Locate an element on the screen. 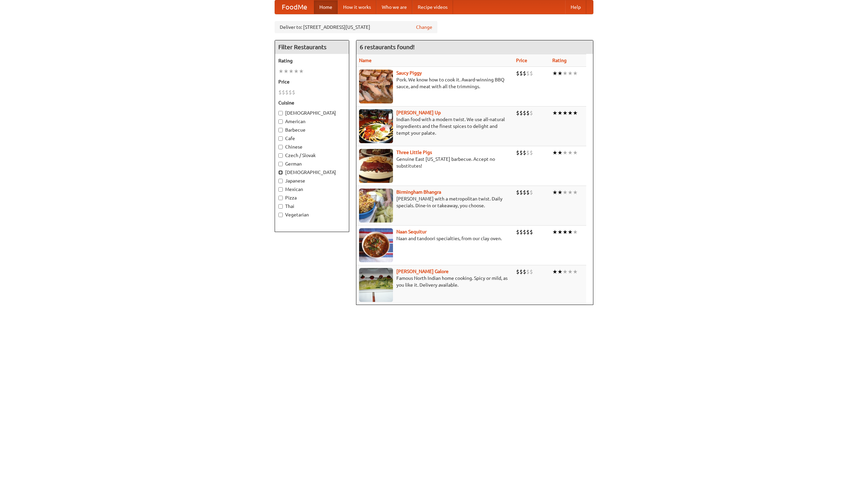 The image size is (868, 480). a: Who we are is located at coordinates (395, 7).